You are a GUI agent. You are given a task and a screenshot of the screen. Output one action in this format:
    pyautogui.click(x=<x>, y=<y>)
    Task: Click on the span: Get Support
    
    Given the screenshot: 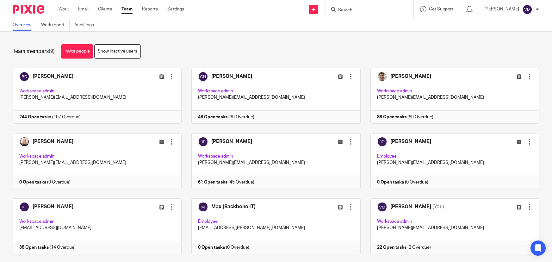 What is the action you would take?
    pyautogui.click(x=441, y=9)
    